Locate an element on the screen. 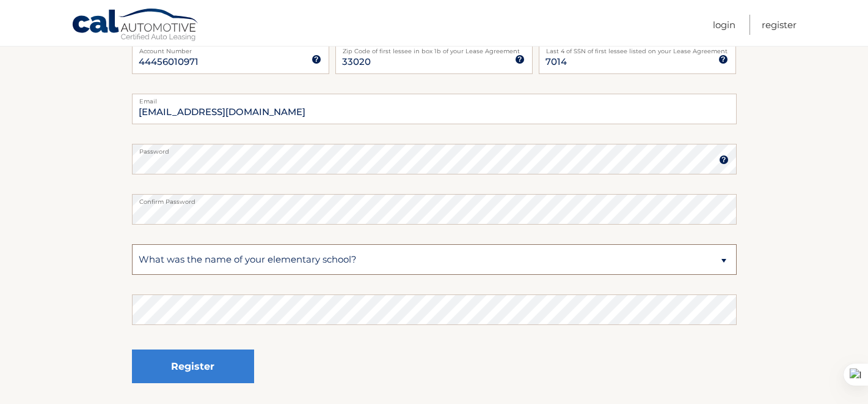 The image size is (868, 404). label: Last 4 of SSN of first lessee listed on your Lease Agreement is located at coordinates (637, 49).